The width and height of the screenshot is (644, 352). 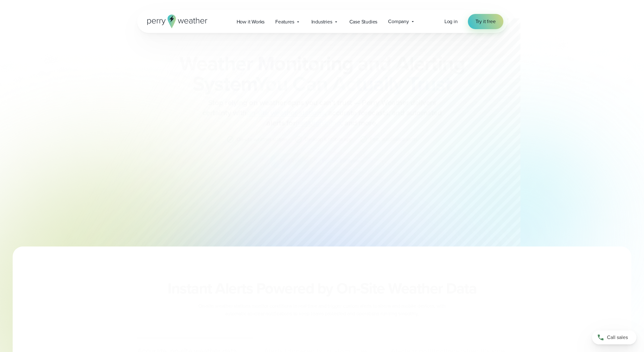 What do you see at coordinates (451, 22) in the screenshot?
I see `a: Log in` at bounding box center [451, 22].